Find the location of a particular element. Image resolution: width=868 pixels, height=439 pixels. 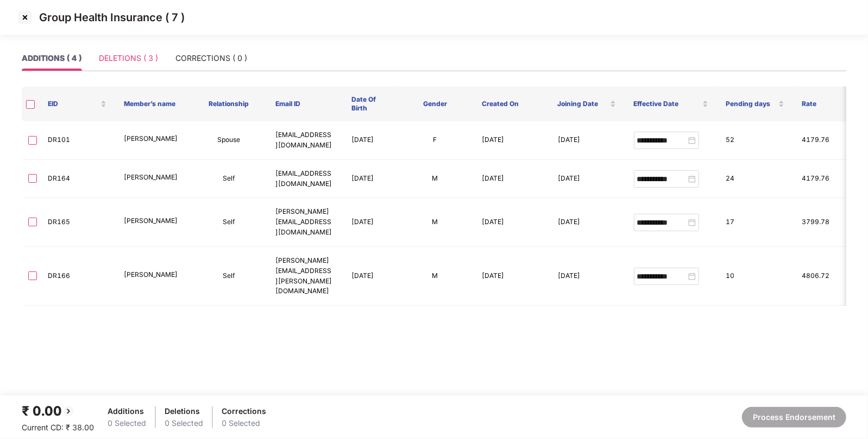

th: Joining Date is located at coordinates (587, 104).